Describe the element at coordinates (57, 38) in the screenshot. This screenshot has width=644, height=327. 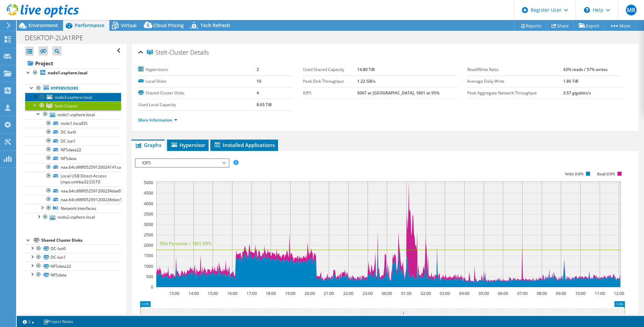
I see `h1: DESKTOP-2UA1RPE` at that location.